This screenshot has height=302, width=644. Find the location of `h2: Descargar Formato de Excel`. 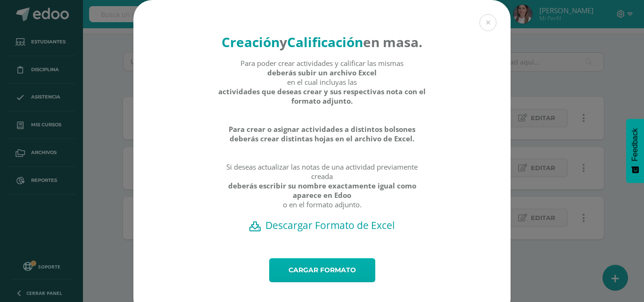

h2: Descargar Formato de Excel is located at coordinates (322, 225).